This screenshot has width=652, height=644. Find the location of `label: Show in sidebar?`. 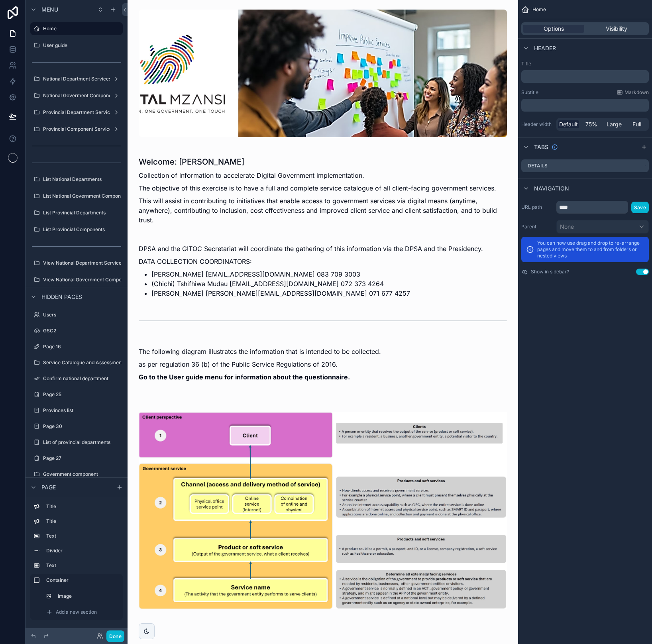

label: Show in sidebar? is located at coordinates (550, 272).